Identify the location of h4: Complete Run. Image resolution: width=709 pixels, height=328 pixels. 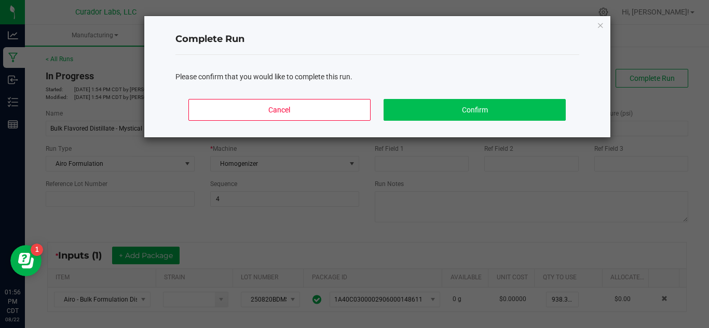
(377, 39).